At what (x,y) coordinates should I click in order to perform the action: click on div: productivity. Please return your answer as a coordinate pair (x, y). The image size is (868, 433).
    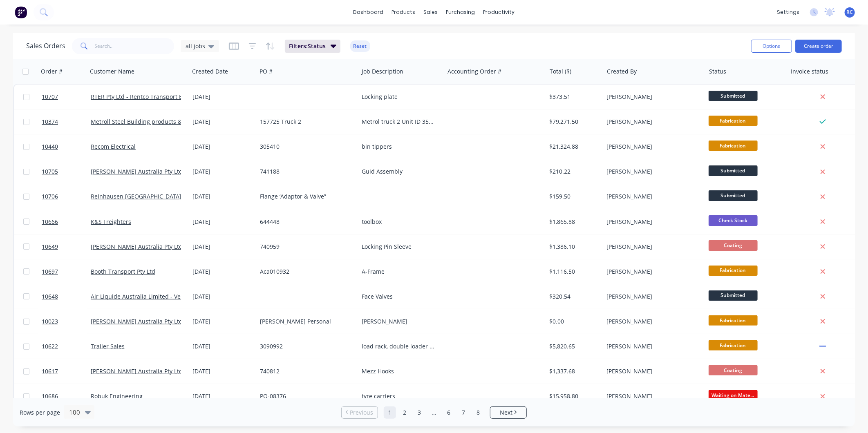
    Looking at the image, I should click on (499, 12).